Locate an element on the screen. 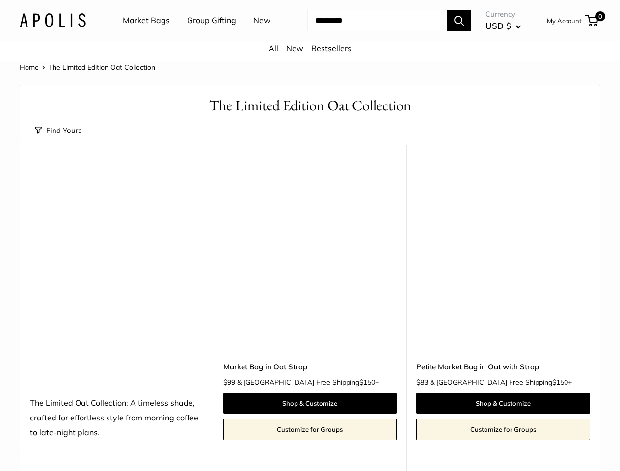  a: Petite Market Bag in Oat with Strap is located at coordinates (503, 367).